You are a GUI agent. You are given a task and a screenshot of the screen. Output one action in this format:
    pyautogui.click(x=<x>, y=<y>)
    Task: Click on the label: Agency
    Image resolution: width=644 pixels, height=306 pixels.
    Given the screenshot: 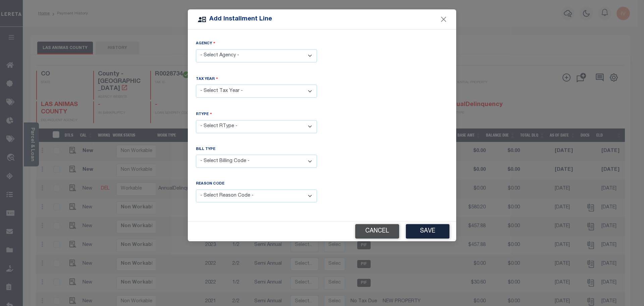 What is the action you would take?
    pyautogui.click(x=206, y=43)
    